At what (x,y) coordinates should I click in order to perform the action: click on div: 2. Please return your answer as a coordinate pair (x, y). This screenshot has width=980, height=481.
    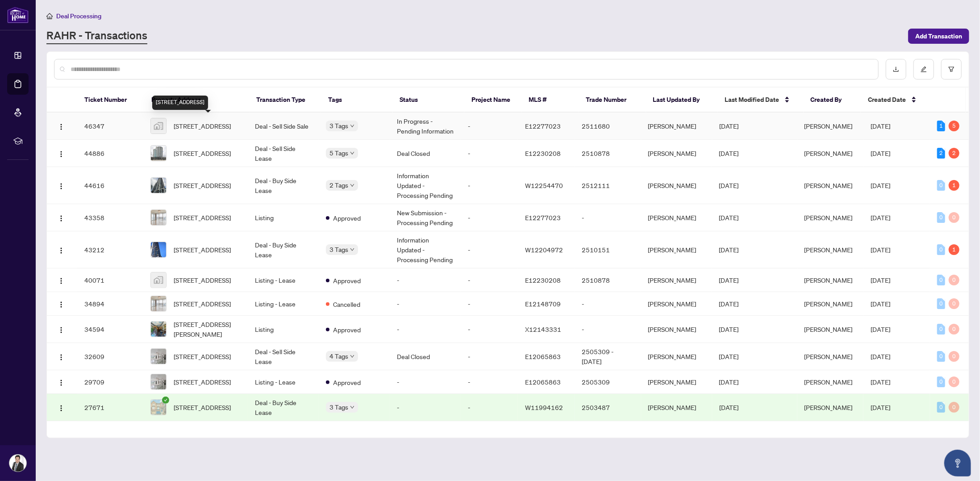
    Looking at the image, I should click on (954, 153).